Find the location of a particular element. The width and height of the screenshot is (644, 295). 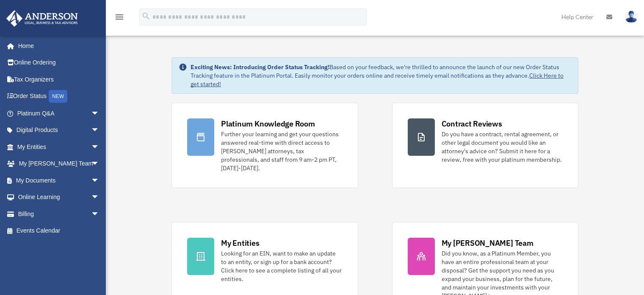

div: Based on your feedback, we're thrilled to announce the launch of our new Order Status Tracking fe... is located at coordinates (381, 76).